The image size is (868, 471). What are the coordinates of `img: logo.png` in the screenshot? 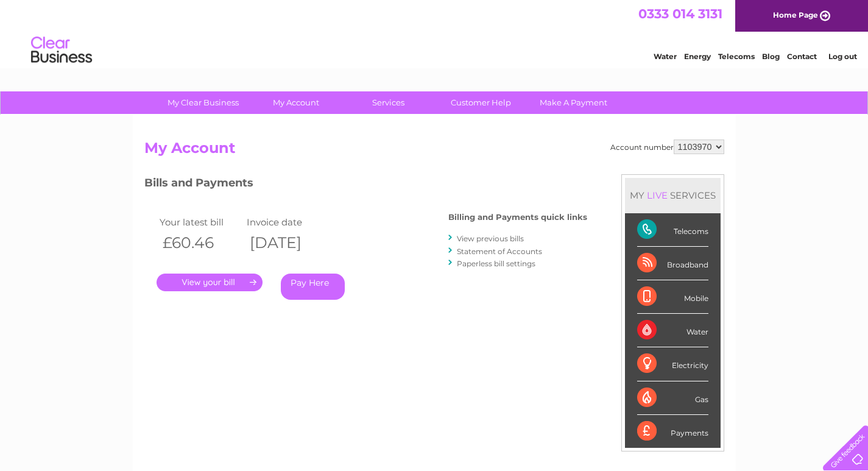 It's located at (62, 50).